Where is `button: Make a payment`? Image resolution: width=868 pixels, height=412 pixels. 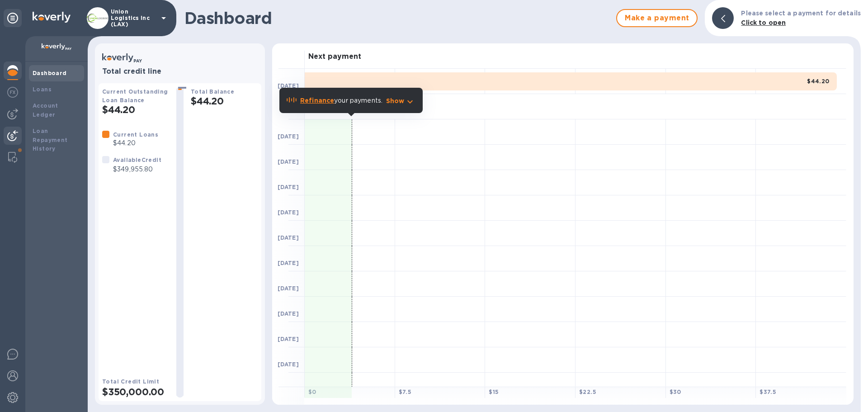 button: Make a payment is located at coordinates (657, 18).